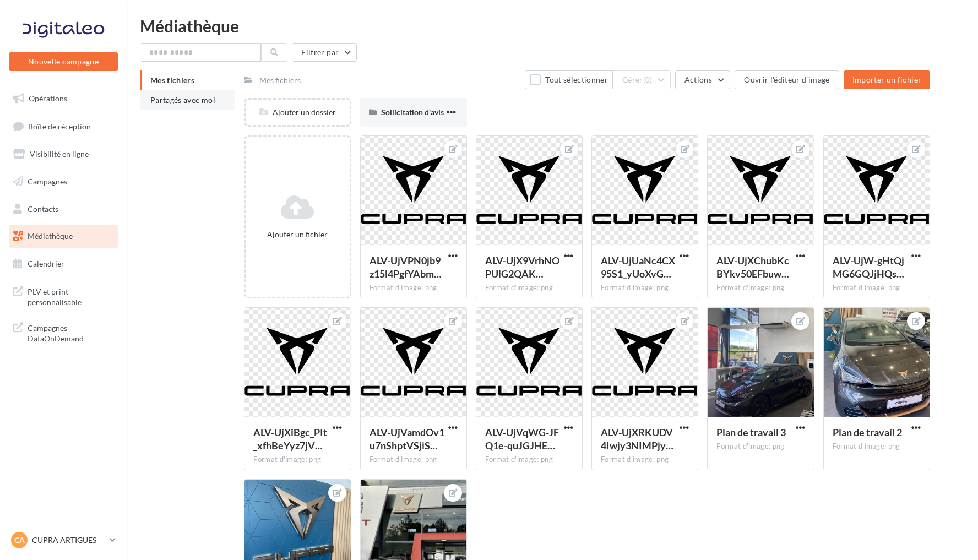  What do you see at coordinates (183, 99) in the screenshot?
I see `span: Partagés avec moi` at bounding box center [183, 99].